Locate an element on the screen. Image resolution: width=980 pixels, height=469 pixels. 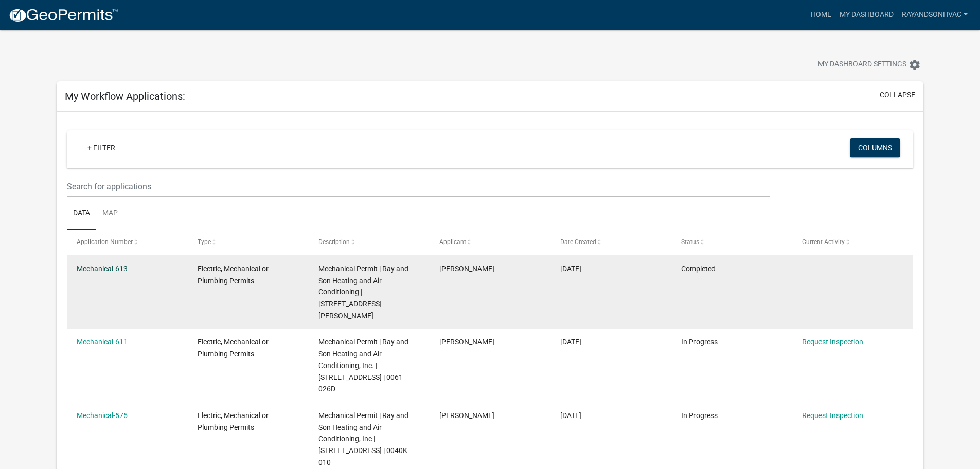
datatable-header-cell: Current Activity is located at coordinates (852, 242).